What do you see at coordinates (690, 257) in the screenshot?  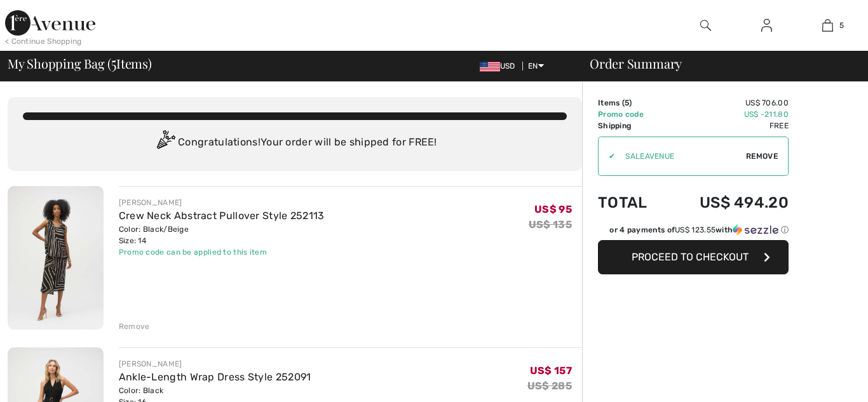 I see `span: Proceed to Checkout` at bounding box center [690, 257].